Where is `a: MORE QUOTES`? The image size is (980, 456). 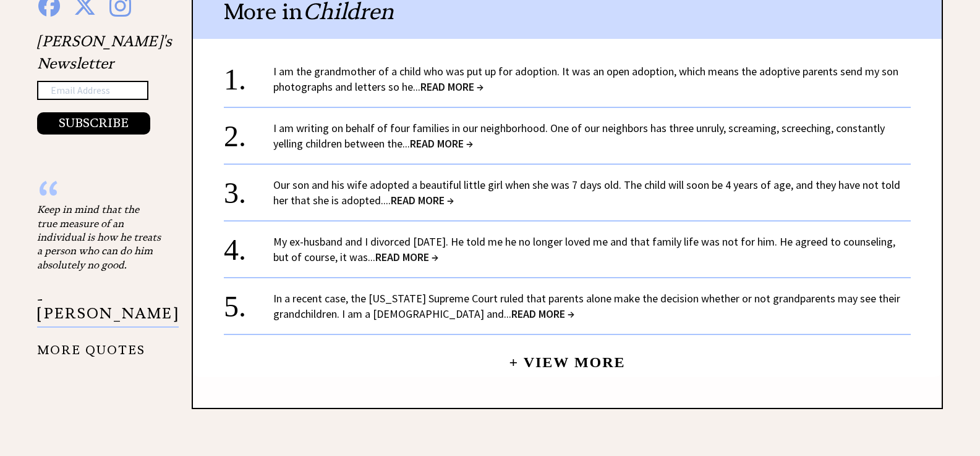
a: MORE QUOTES is located at coordinates (91, 345).